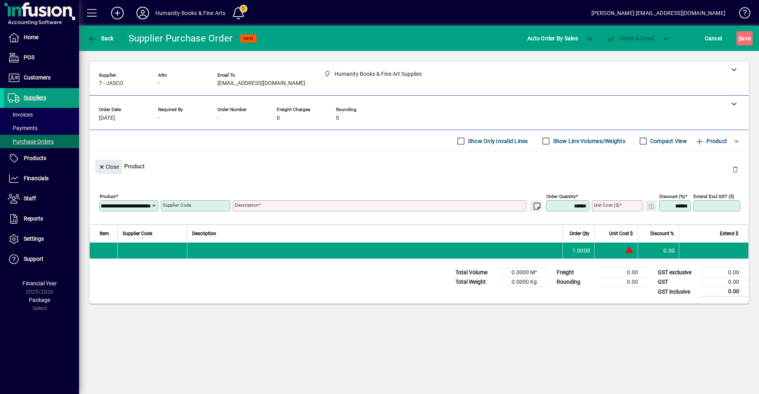  I want to click on app-page-header-button: Back, so click(101, 38).